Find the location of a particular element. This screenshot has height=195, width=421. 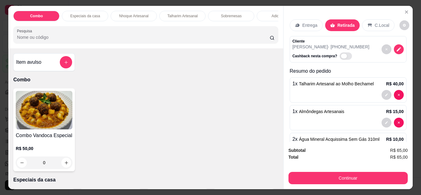

p: Resumo do pedido is located at coordinates (348, 71).